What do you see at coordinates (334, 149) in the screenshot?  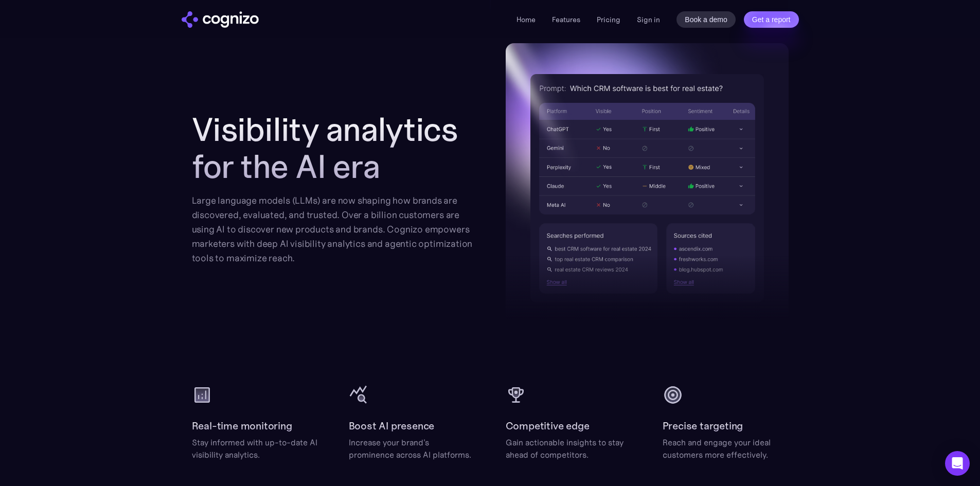 I see `h2: Visibility analytics for the AI era` at bounding box center [334, 149].